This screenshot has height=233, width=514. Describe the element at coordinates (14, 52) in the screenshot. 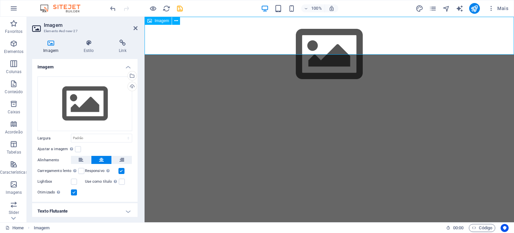

I see `p: Elementos` at that location.